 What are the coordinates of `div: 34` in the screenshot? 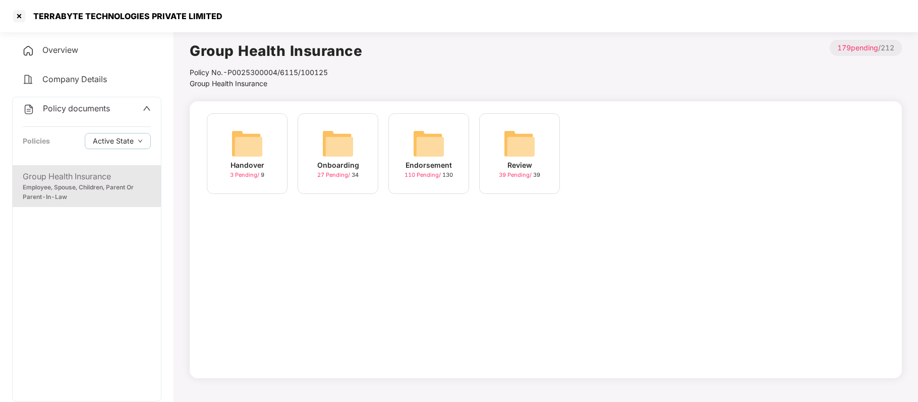 It's located at (338, 175).